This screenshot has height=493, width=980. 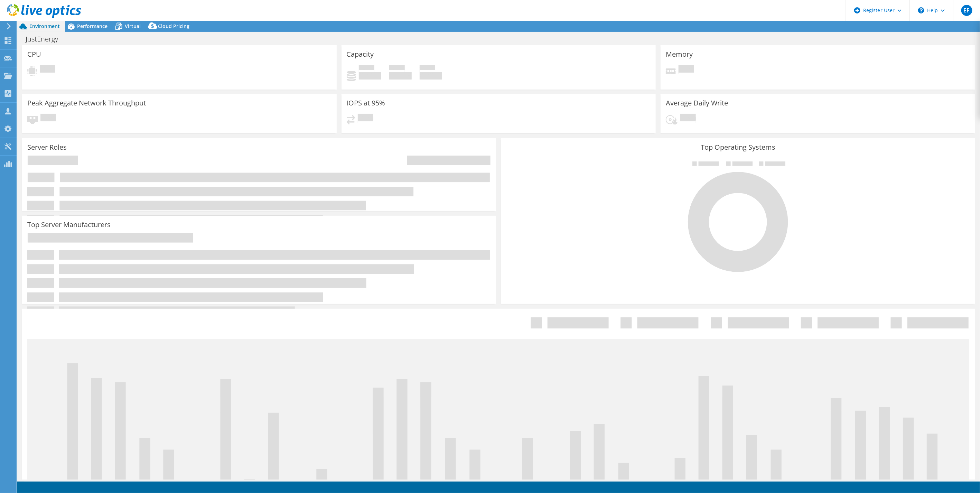 I want to click on h3: Top Server Manufacturers, so click(x=69, y=225).